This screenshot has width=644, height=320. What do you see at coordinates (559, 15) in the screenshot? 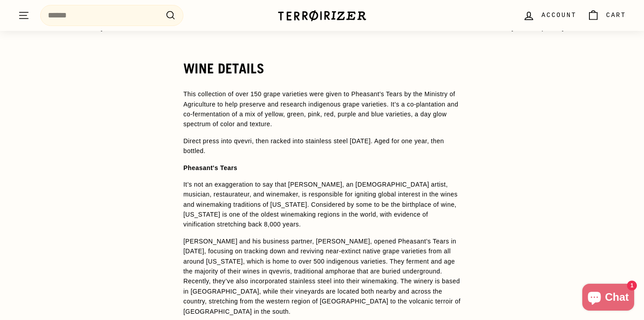
I see `span: Account` at bounding box center [559, 15].